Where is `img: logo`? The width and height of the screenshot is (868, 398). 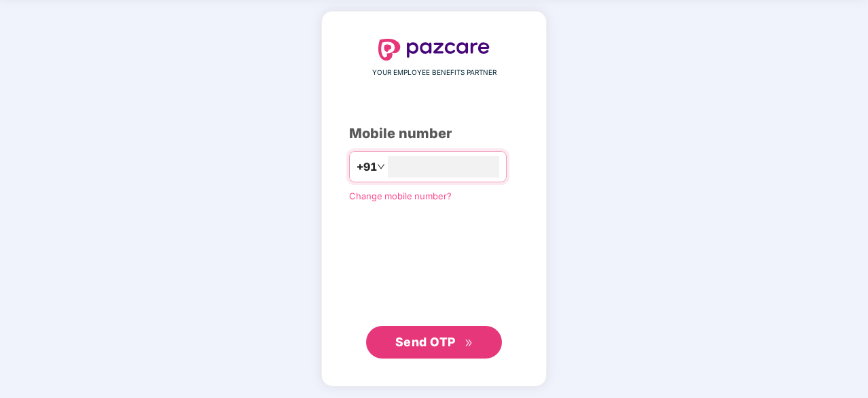 img: logo is located at coordinates (434, 50).